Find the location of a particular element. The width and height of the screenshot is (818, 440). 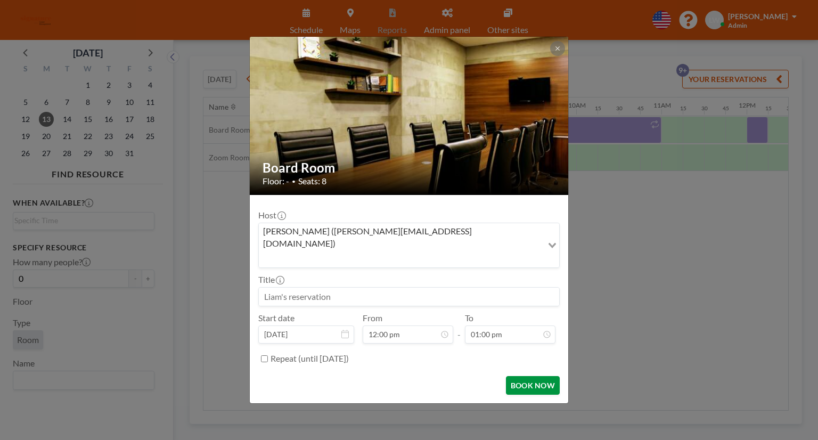

div: Search for option is located at coordinates (409, 245).